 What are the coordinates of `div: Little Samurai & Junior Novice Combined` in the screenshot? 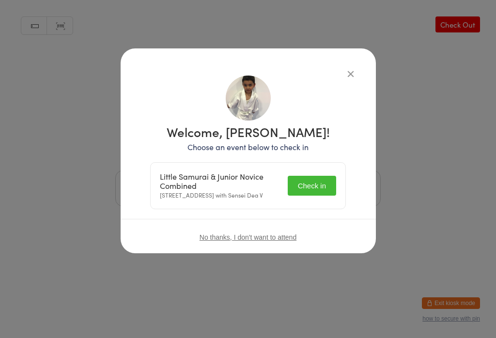 It's located at (221, 181).